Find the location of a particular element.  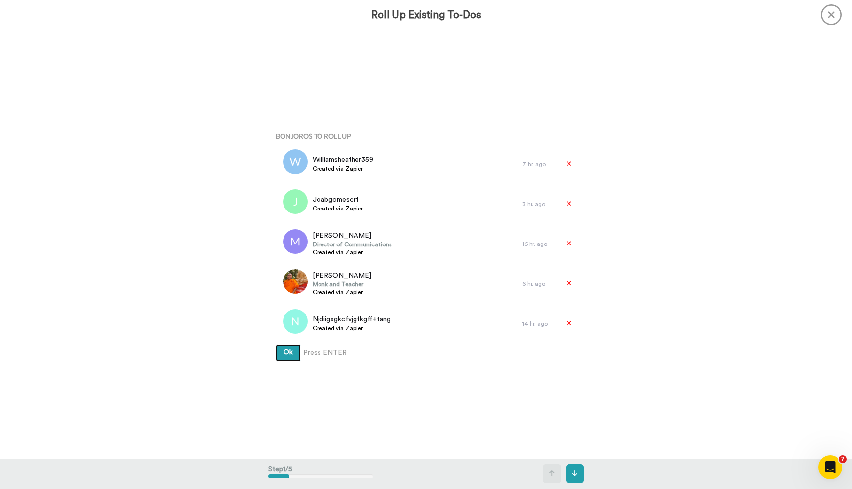

div: 7 hr. ago is located at coordinates (540, 164).